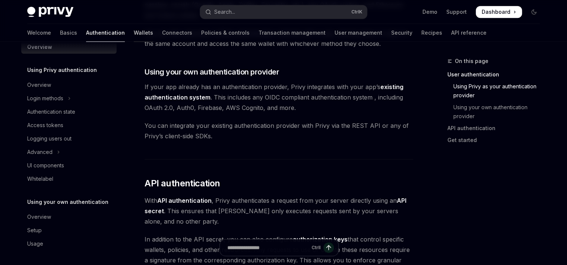 This screenshot has height=265, width=567. What do you see at coordinates (69, 125) in the screenshot?
I see `a: Access tokens` at bounding box center [69, 125].